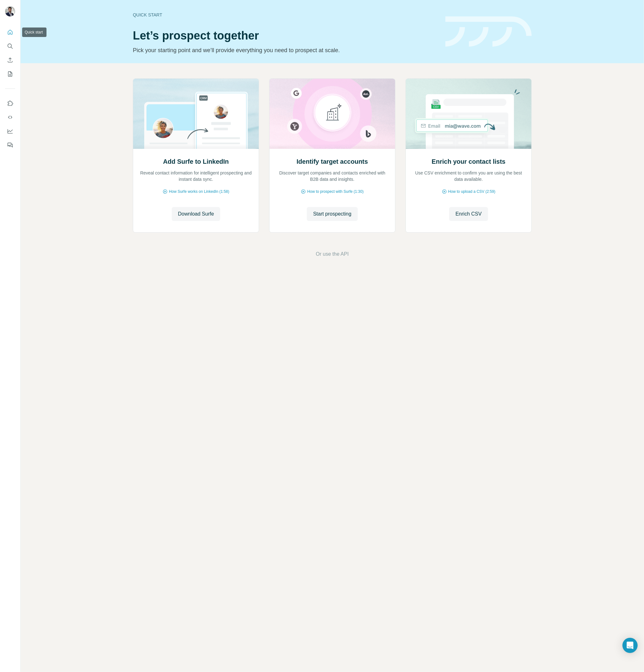 The image size is (644, 672). What do you see at coordinates (10, 32) in the screenshot?
I see `button: Quick start` at bounding box center [10, 32].